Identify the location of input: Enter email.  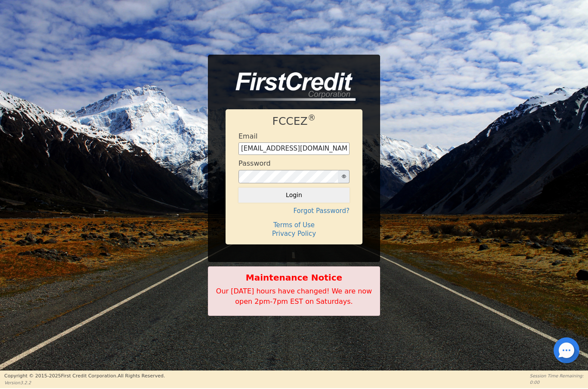
(294, 149).